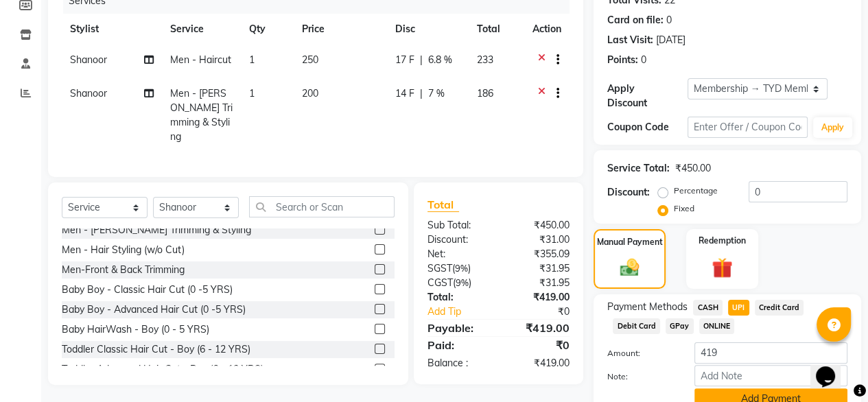  What do you see at coordinates (322, 206) in the screenshot?
I see `input: Search or Scan` at bounding box center [322, 206].